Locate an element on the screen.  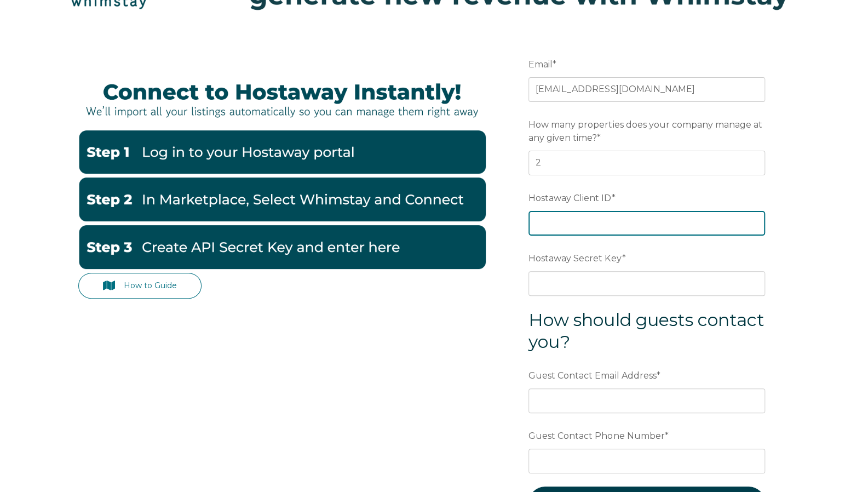
span: Guest Contact Phone Number is located at coordinates (597, 435).